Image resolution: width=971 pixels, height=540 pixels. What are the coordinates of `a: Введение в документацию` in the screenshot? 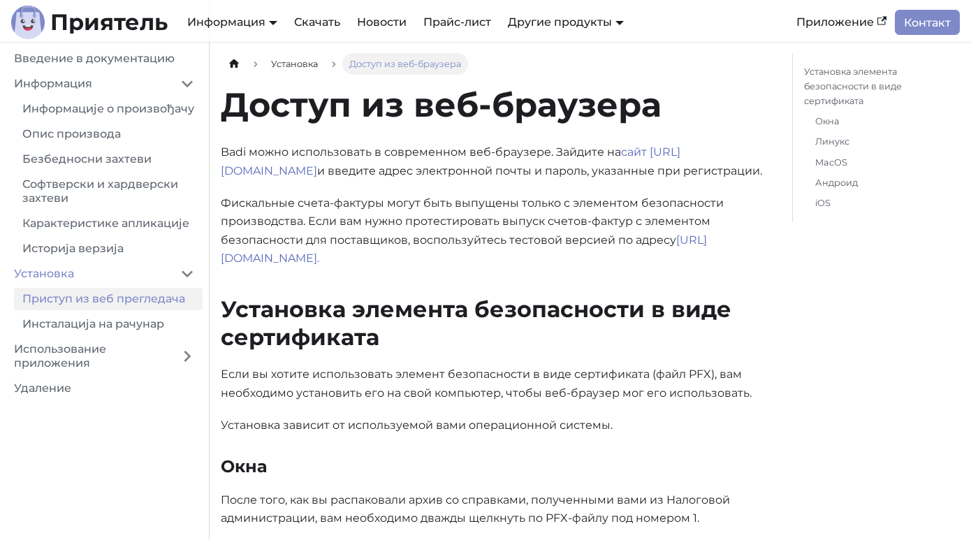 It's located at (104, 59).